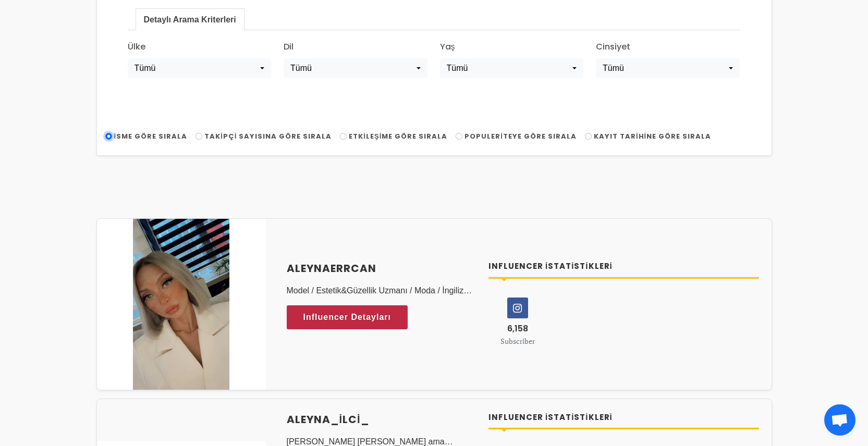 The width and height of the screenshot is (868, 446). I want to click on h4: Aleynaerrcan, so click(381, 269).